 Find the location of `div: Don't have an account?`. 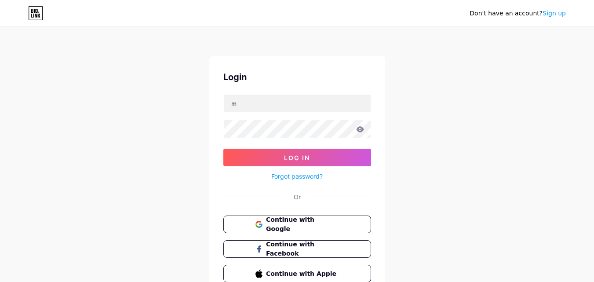

div: Don't have an account? is located at coordinates (517, 13).